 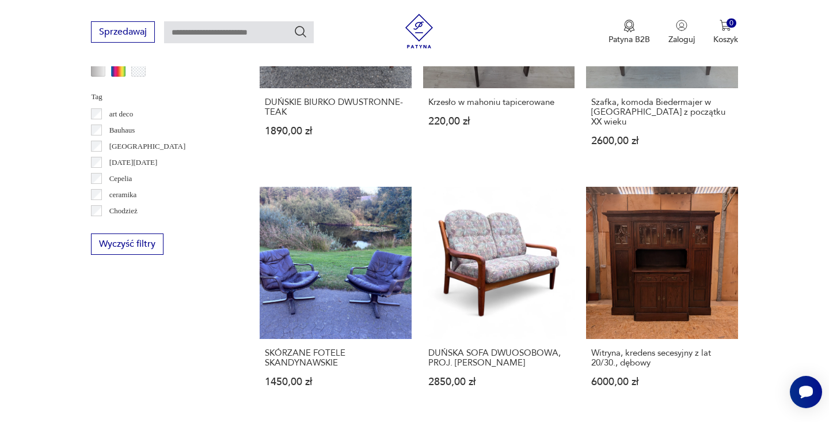 I want to click on p: Cepelia, so click(x=121, y=179).